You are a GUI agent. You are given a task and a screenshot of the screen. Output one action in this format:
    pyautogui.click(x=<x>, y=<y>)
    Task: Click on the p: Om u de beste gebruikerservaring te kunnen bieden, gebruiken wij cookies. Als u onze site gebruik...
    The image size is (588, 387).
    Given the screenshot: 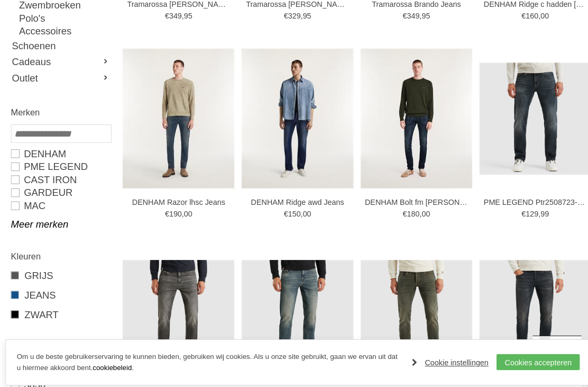 What is the action you would take?
    pyautogui.click(x=207, y=354)
    